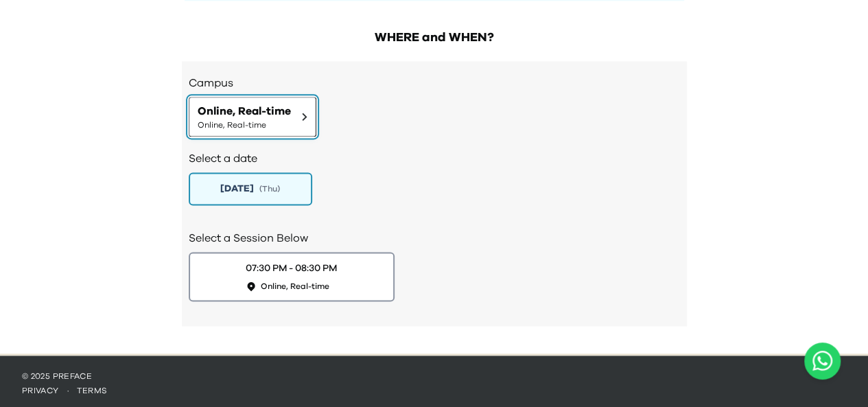 The image size is (868, 407). Describe the element at coordinates (434, 83) in the screenshot. I see `h3: Campus` at that location.